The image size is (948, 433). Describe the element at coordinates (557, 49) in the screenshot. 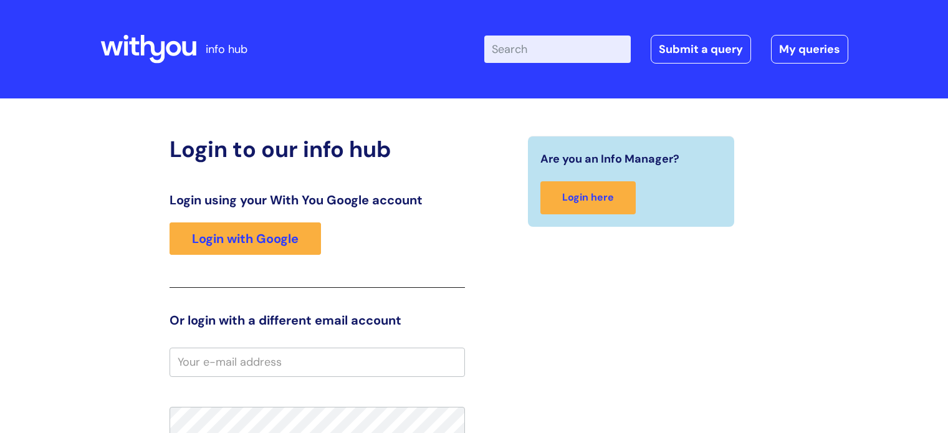

I see `input: Search` at that location.